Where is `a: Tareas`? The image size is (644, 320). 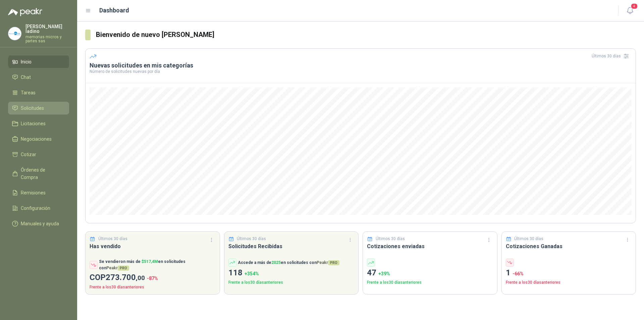 a: Tareas is located at coordinates (38, 93).